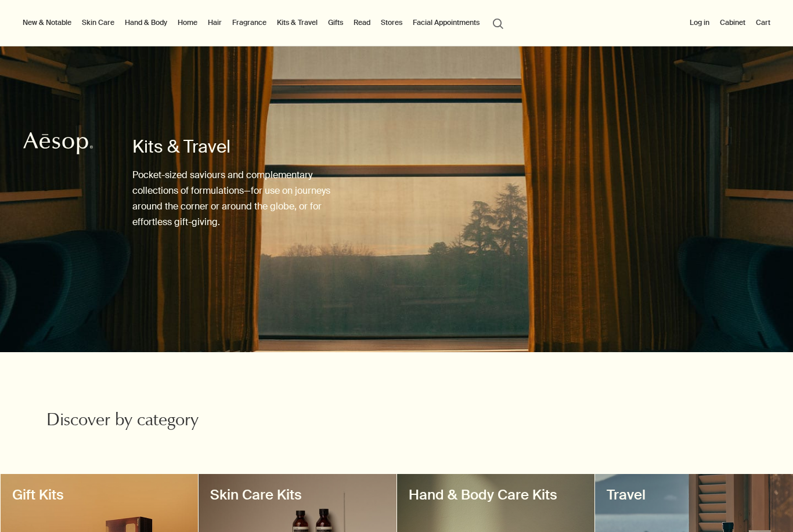 Image resolution: width=793 pixels, height=532 pixels. What do you see at coordinates (446, 23) in the screenshot?
I see `a: Facial Appointments` at bounding box center [446, 23].